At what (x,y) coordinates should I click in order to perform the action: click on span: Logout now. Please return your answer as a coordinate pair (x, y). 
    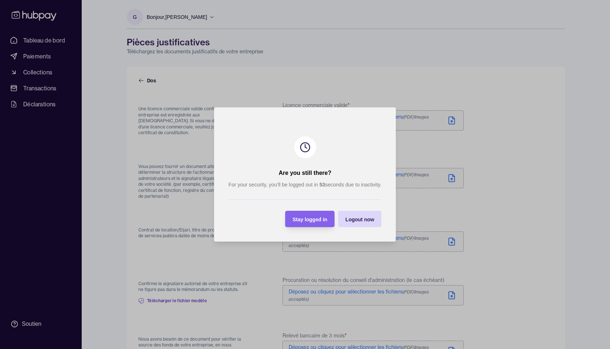
    Looking at the image, I should click on (359, 220).